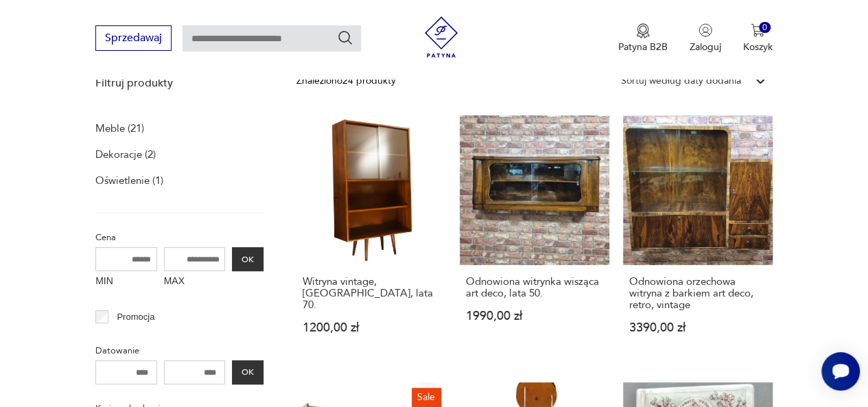  I want to click on img: Ikonka użytkownika, so click(705, 30).